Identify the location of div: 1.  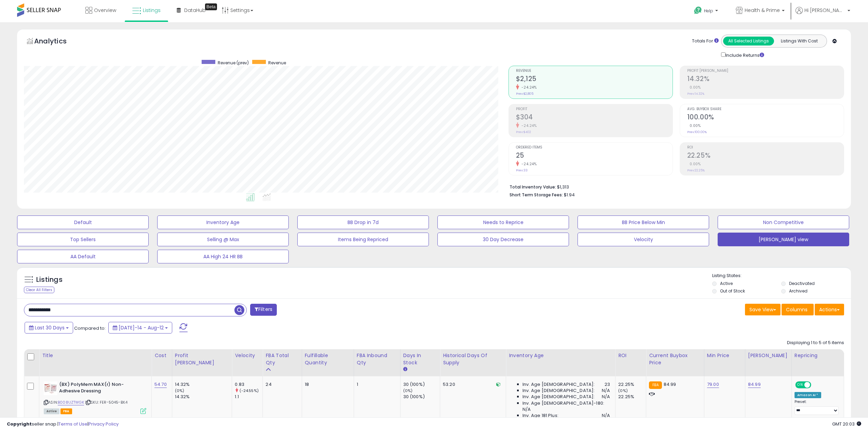
(376, 385).